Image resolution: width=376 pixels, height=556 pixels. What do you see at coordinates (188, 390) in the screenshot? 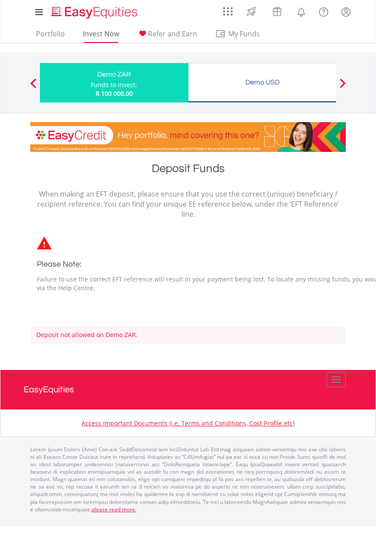
I see `div: EasyEquities` at bounding box center [188, 390].